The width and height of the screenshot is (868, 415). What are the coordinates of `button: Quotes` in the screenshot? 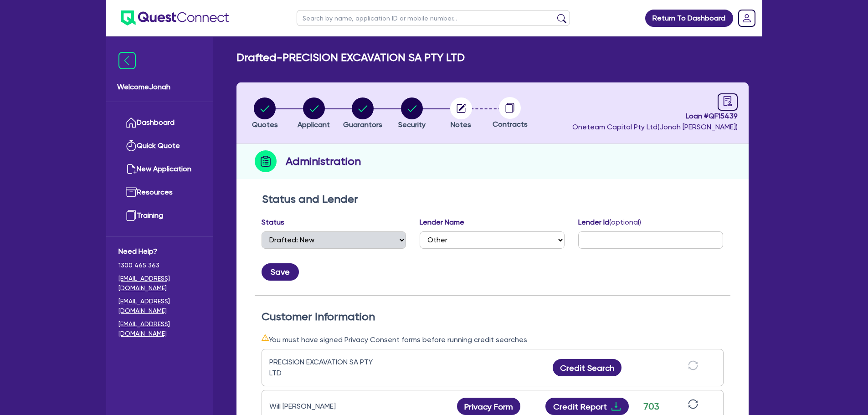 It's located at (265, 114).